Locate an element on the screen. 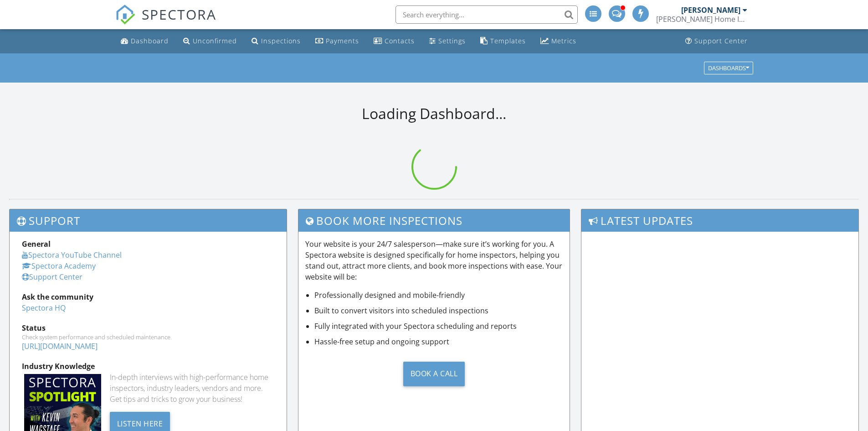 This screenshot has width=868, height=431. div: Check system performance and scheduled maintenance. is located at coordinates (148, 337).